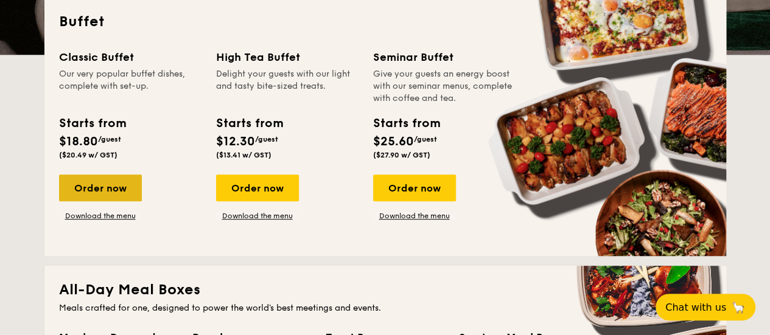 The height and width of the screenshot is (335, 770). Describe the element at coordinates (444, 57) in the screenshot. I see `div: Seminar Buffet` at that location.